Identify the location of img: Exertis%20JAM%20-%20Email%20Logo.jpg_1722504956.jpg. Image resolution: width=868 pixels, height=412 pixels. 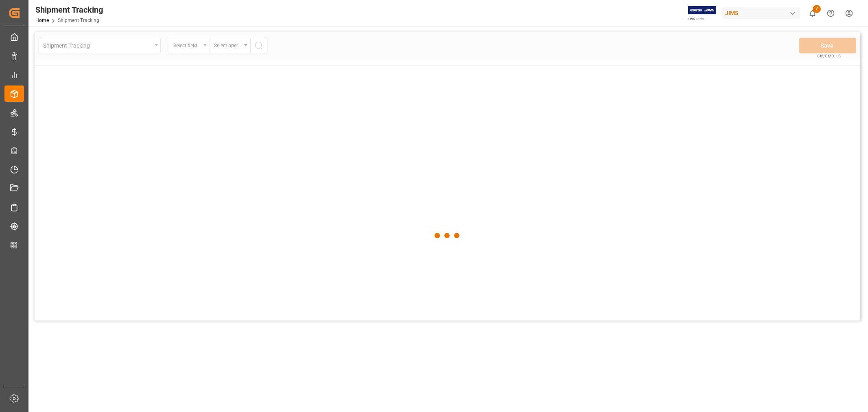
(702, 13).